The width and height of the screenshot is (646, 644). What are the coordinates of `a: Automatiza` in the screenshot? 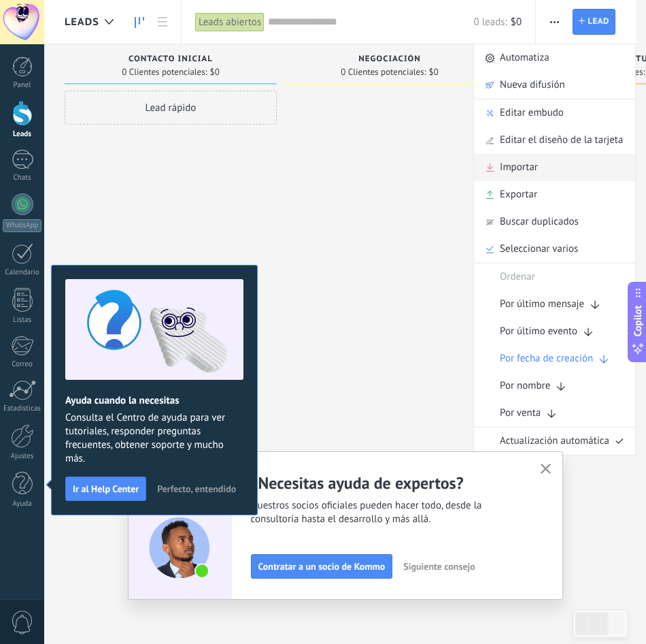 It's located at (555, 58).